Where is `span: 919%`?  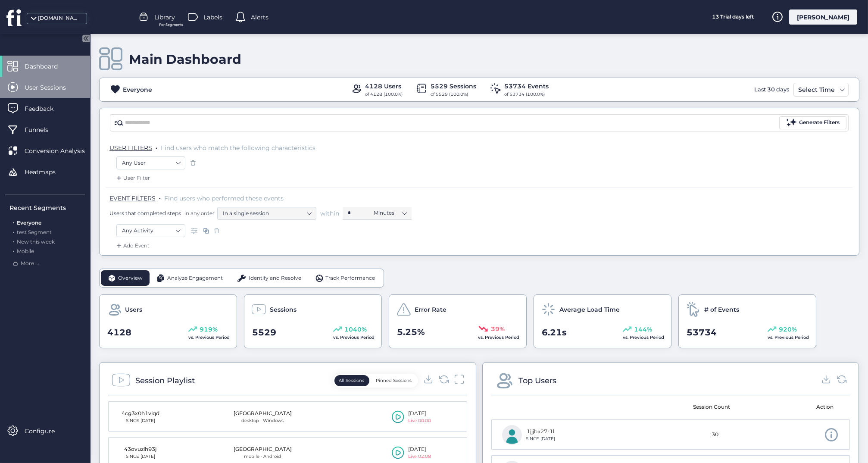
span: 919% is located at coordinates (209, 330).